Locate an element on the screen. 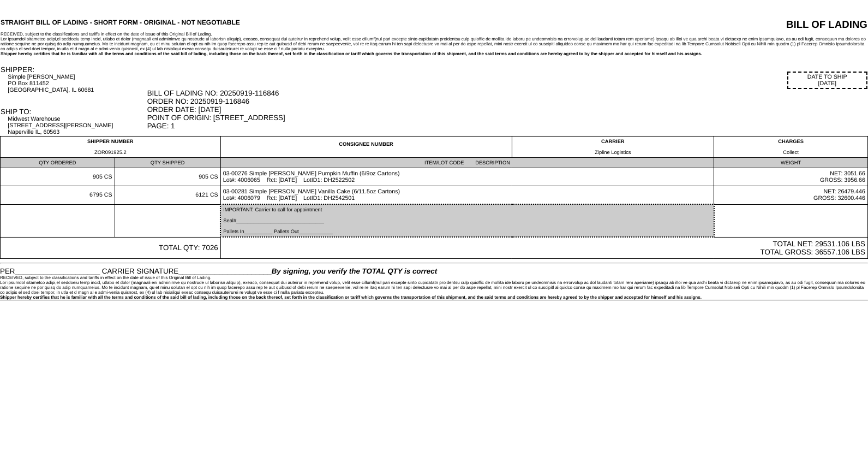 Image resolution: width=868 pixels, height=474 pixels. td: NET: 26479.446 GROSS: 32600.446 is located at coordinates (792, 196).